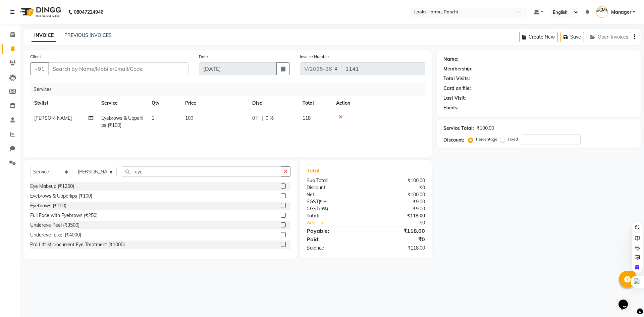 This screenshot has height=317, width=644. Describe the element at coordinates (315, 170) in the screenshot. I see `span: Total` at that location.